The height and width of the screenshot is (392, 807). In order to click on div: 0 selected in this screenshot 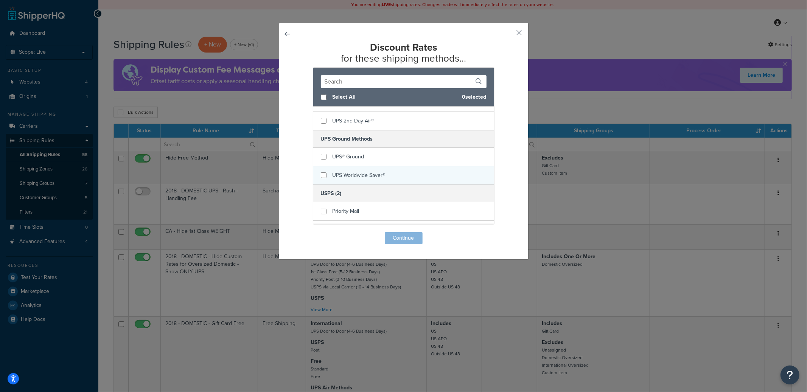, I will do `click(404, 97)`.